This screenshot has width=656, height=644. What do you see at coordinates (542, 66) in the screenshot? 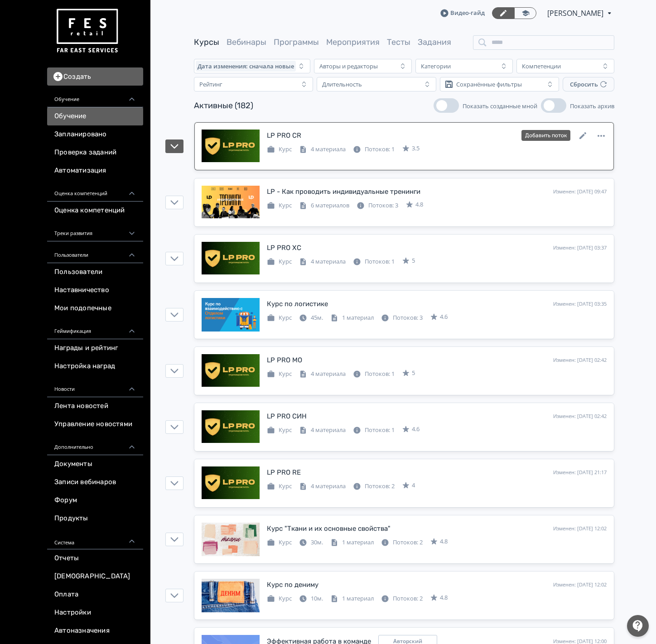
I see `div: Компетенции` at bounding box center [542, 66].